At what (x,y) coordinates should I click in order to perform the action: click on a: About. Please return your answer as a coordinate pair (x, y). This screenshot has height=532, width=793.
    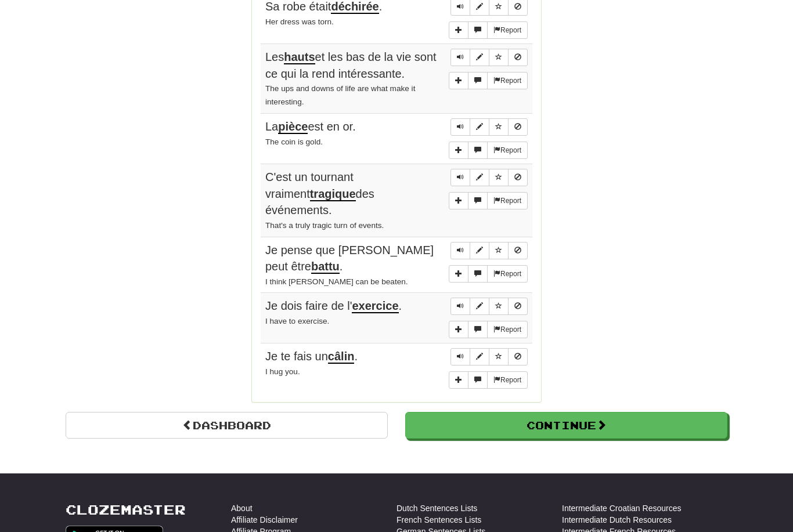
    Looking at the image, I should click on (241, 508).